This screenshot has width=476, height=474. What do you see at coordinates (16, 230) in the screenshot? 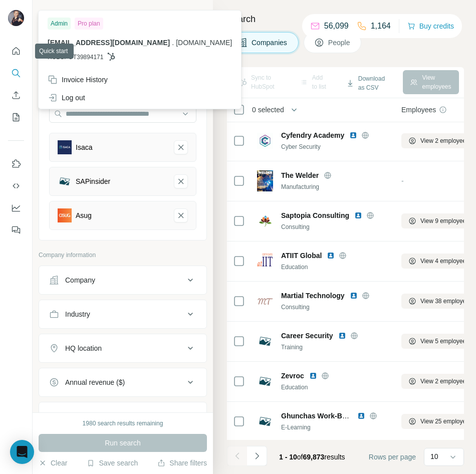
I see `button: Feedback` at bounding box center [16, 230].